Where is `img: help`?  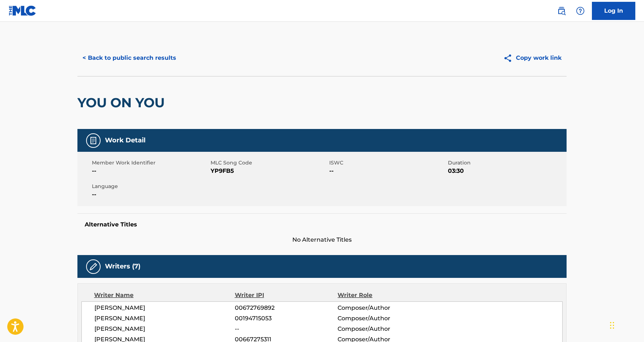
img: help is located at coordinates (580, 11).